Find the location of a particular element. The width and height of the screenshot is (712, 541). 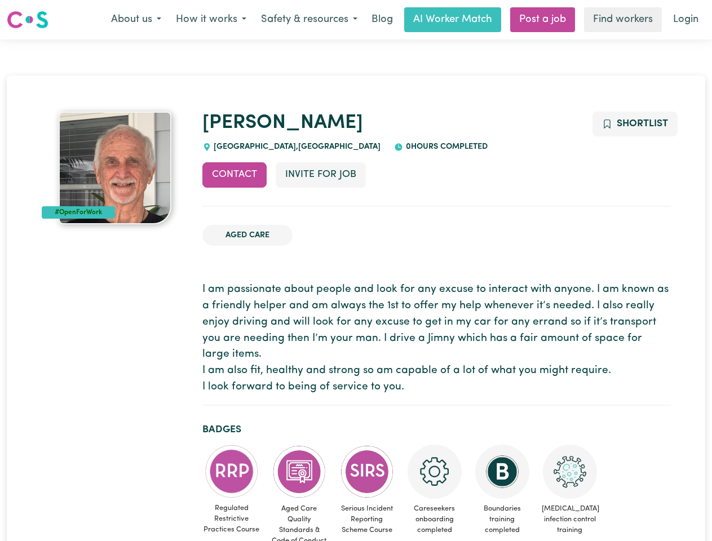

button: Add to shortlist is located at coordinates (634, 124).